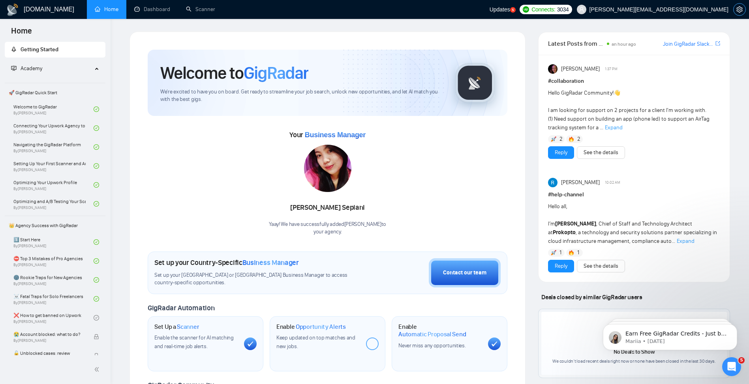 This screenshot has width=749, height=384. I want to click on button: Contact our team, so click(465, 273).